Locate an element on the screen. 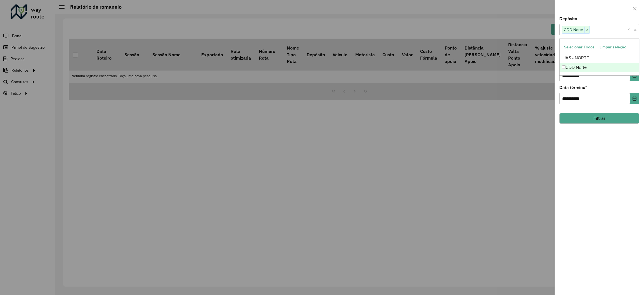 Image resolution: width=644 pixels, height=295 pixels. label: Data término is located at coordinates (573, 88).